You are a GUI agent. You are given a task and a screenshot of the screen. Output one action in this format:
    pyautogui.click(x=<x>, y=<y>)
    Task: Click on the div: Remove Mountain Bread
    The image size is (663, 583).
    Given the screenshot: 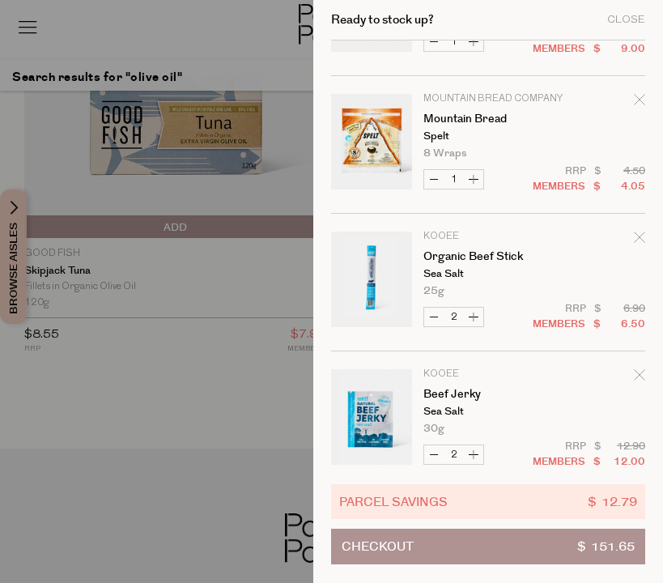 What is the action you would take?
    pyautogui.click(x=639, y=102)
    